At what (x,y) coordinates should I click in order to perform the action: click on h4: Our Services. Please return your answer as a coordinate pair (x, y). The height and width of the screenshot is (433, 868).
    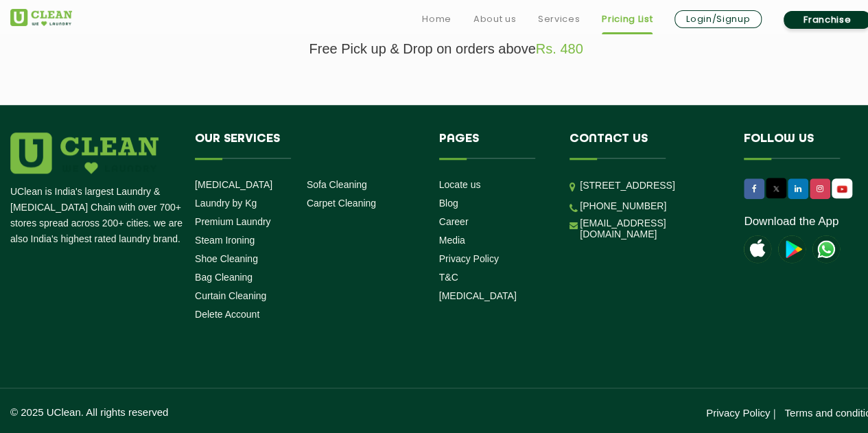
    Looking at the image, I should click on (307, 145).